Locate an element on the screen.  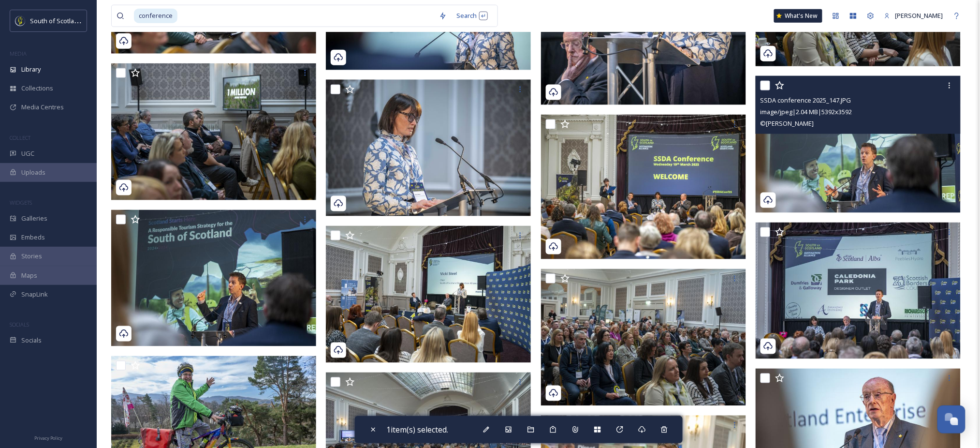
span: MEDIA is located at coordinates (18, 53).